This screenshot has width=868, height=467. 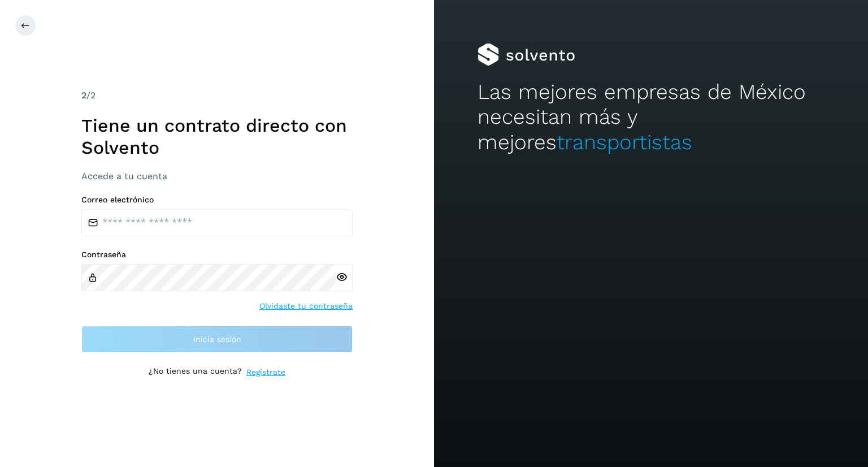 What do you see at coordinates (217, 339) in the screenshot?
I see `button: Inicia sesión` at bounding box center [217, 339].